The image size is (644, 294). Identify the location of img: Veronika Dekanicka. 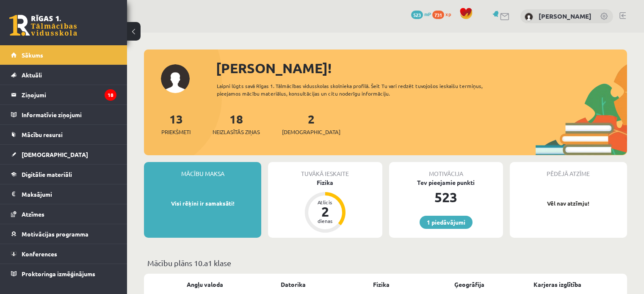
(529, 17).